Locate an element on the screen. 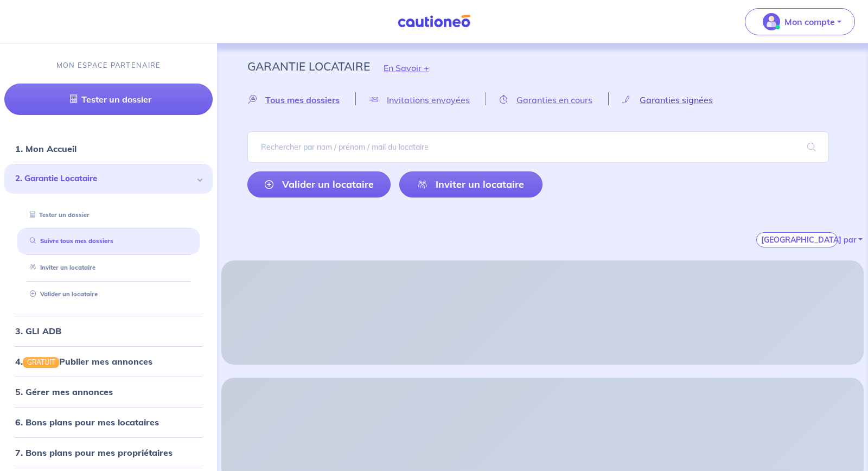 This screenshot has width=868, height=471. img: illu_account_valid_menu.svg is located at coordinates (771, 22).